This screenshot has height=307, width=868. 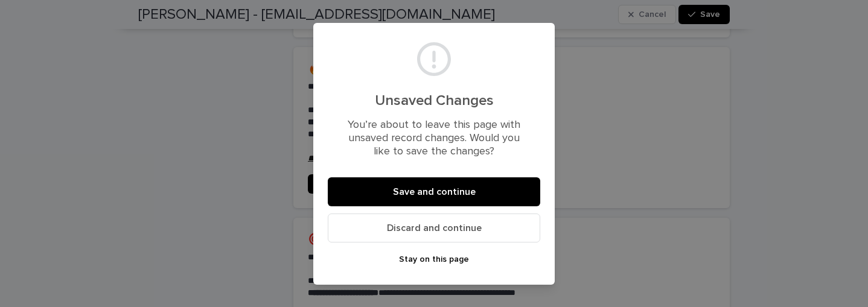 What do you see at coordinates (434, 192) in the screenshot?
I see `span: Save and continue` at bounding box center [434, 192].